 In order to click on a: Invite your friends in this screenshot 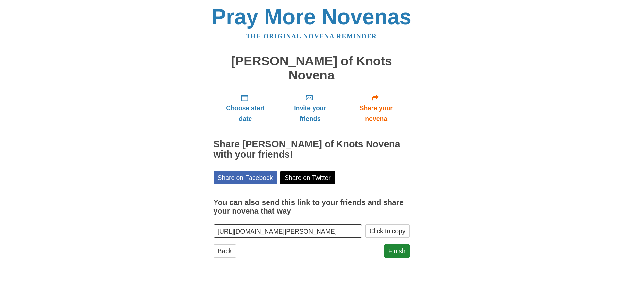, I will do `click(309, 108)`.